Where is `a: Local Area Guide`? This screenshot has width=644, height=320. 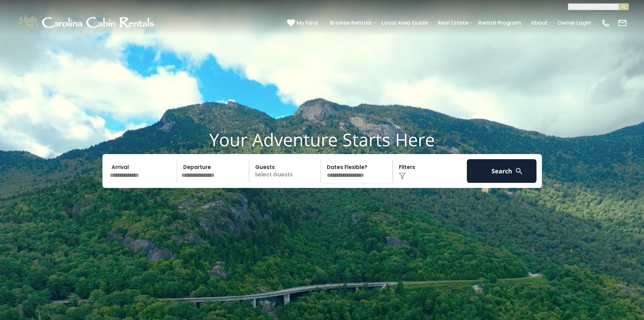
a: Local Area Guide is located at coordinates (405, 23).